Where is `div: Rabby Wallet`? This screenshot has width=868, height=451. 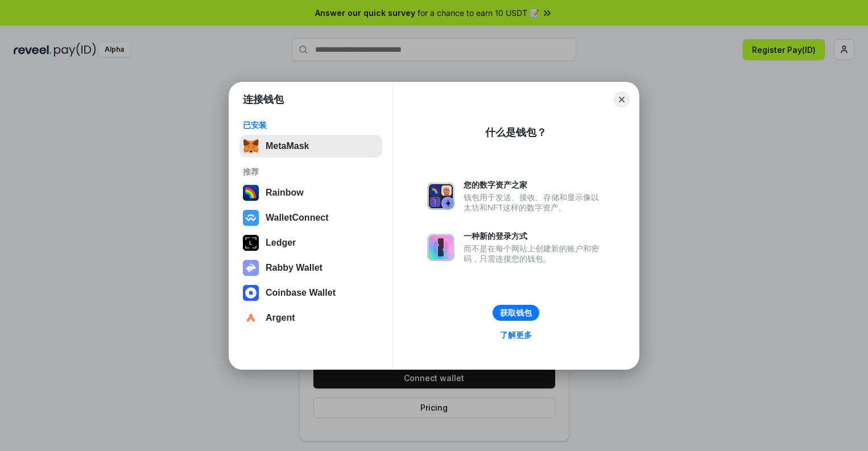 div: Rabby Wallet is located at coordinates (294, 268).